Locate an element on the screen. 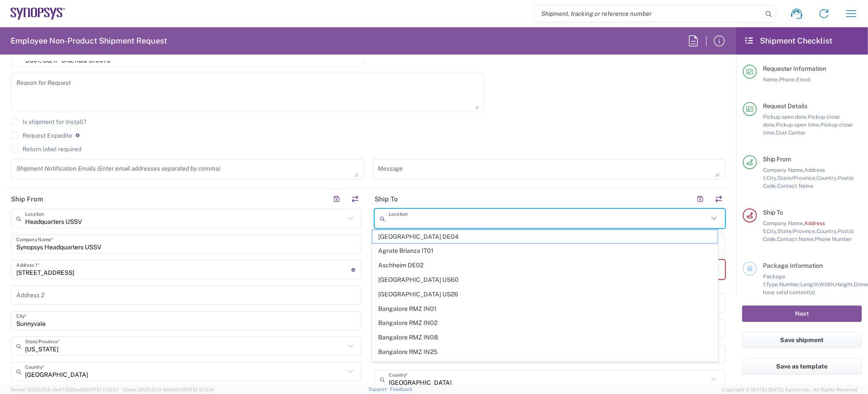 Image resolution: width=868 pixels, height=394 pixels. span: Server: 2025.20.0-db47332bad5 is located at coordinates (65, 389).